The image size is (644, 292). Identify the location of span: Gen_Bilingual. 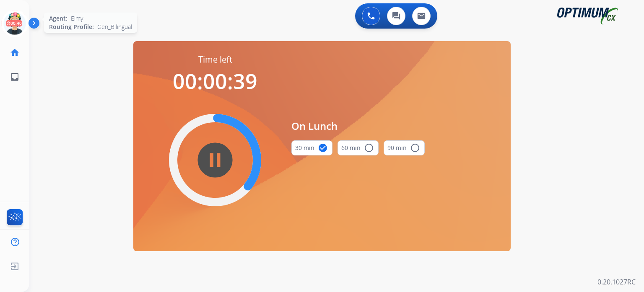
(115, 27).